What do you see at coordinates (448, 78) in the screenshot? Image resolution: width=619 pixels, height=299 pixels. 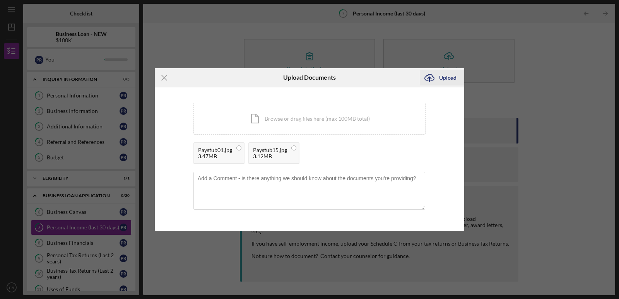 I see `div: Upload` at bounding box center [448, 78].